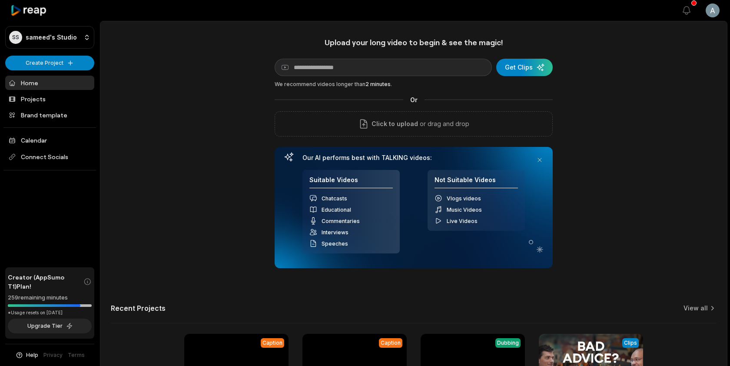  Describe the element at coordinates (50, 63) in the screenshot. I see `button: Create Project` at that location.